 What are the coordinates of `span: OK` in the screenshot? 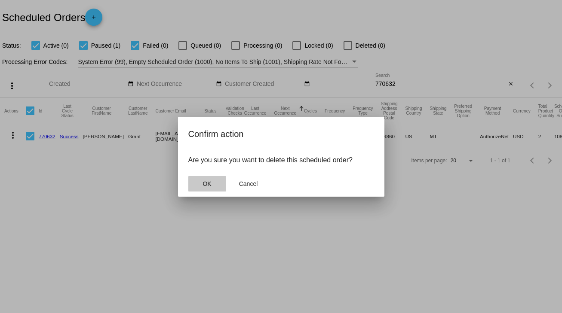 It's located at (207, 184).